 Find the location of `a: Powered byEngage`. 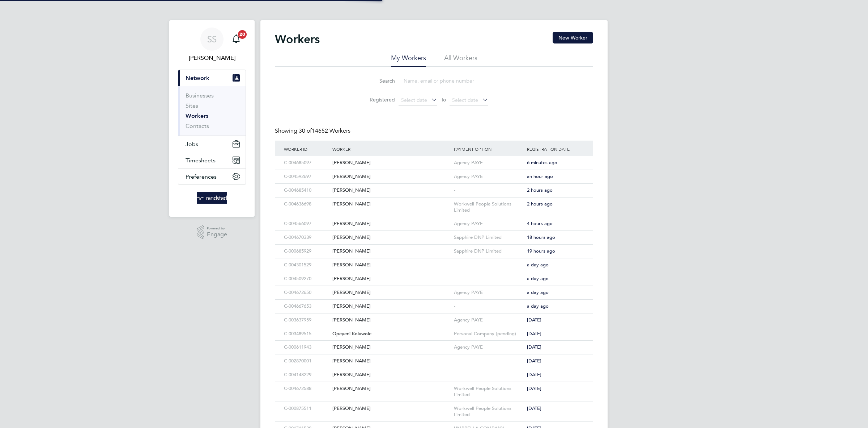

a: Powered byEngage is located at coordinates (212, 232).